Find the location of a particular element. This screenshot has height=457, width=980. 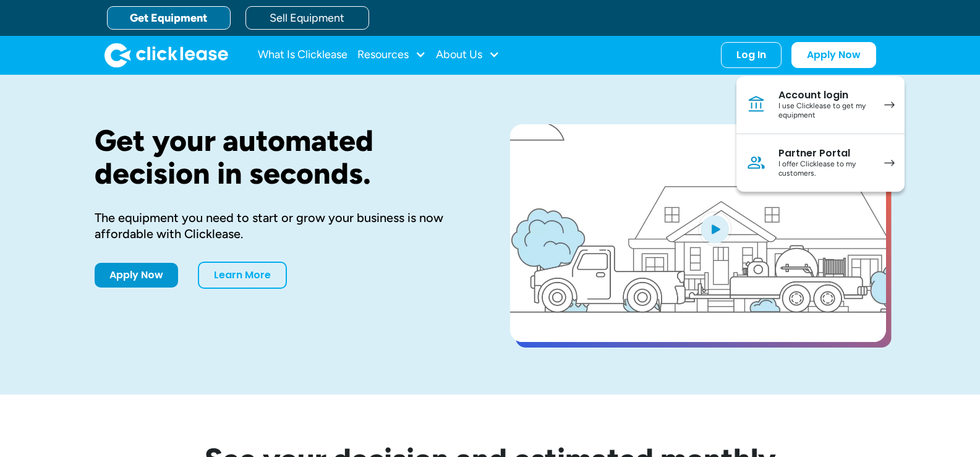

a: open lightbox is located at coordinates (698, 233).